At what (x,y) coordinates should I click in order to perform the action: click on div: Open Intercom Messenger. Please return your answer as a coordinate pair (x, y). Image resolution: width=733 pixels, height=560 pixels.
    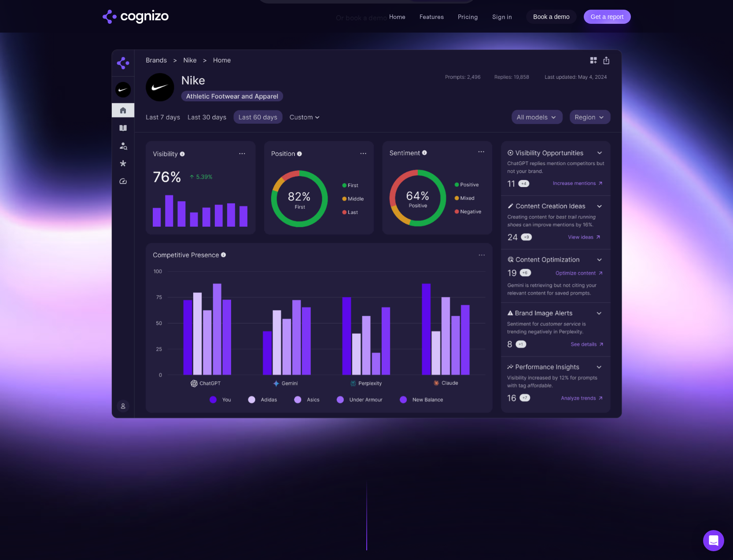
    Looking at the image, I should click on (714, 541).